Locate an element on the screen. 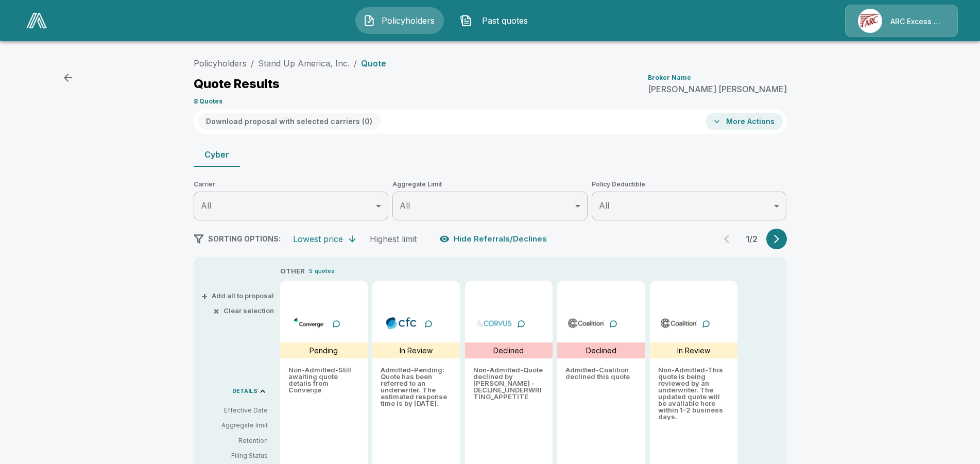 The width and height of the screenshot is (980, 464). p: Effective Date is located at coordinates (235, 411).